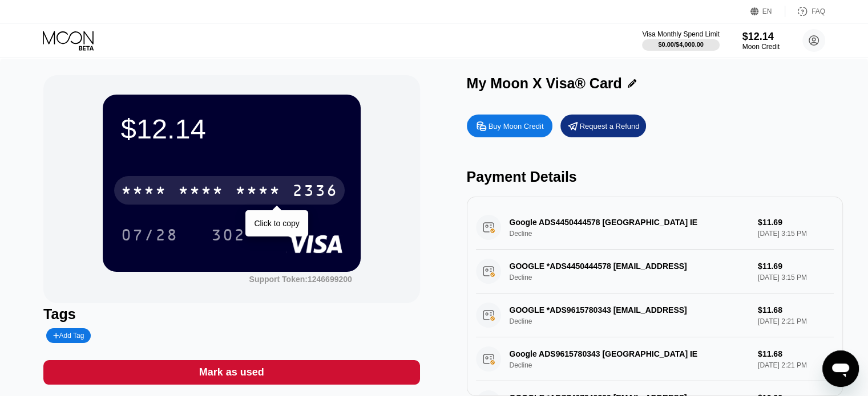 The width and height of the screenshot is (868, 396). Describe the element at coordinates (69, 336) in the screenshot. I see `div: Add Tag` at that location.